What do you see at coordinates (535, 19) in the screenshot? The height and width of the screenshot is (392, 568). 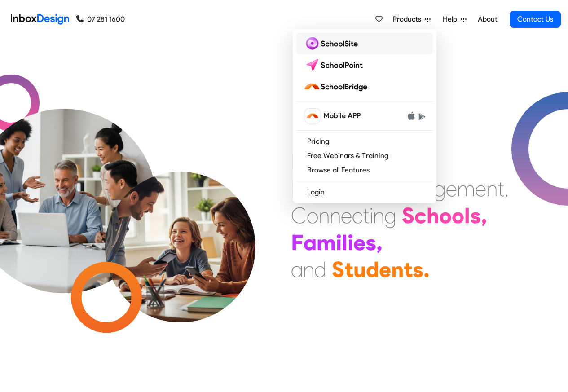 I see `a: Contact Us` at bounding box center [535, 19].